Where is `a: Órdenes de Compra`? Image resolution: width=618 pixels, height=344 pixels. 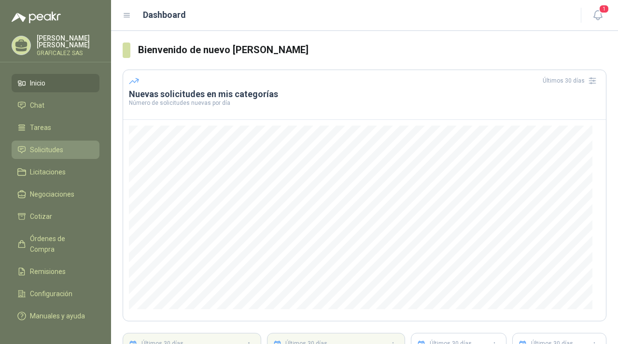 a: Órdenes de Compra is located at coordinates (56, 244).